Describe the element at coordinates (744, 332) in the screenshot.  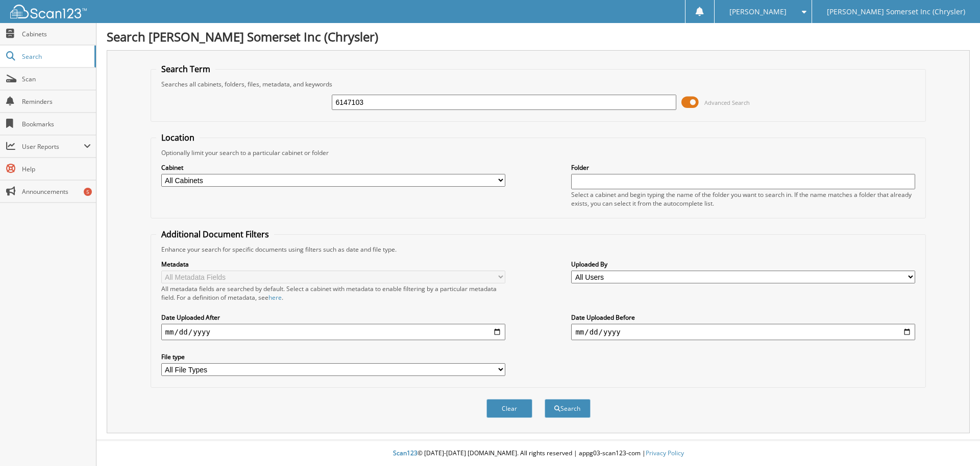
I see `input: end` at that location.